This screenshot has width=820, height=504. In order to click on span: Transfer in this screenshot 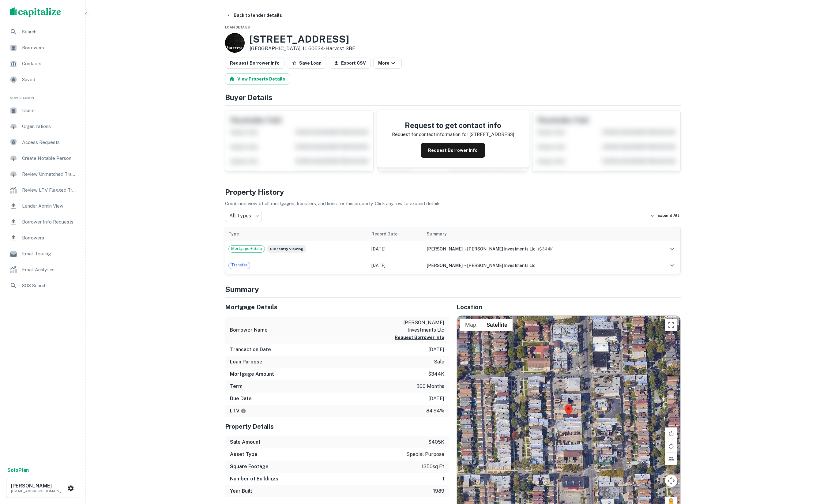, I will do `click(239, 265)`.